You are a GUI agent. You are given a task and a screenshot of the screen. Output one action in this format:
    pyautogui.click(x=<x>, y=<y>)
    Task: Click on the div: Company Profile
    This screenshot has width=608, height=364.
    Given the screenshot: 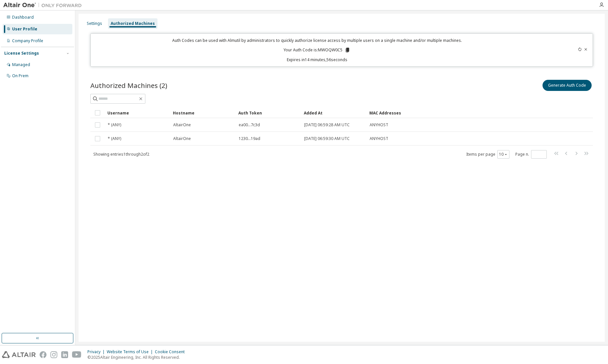 What is the action you would take?
    pyautogui.click(x=28, y=41)
    